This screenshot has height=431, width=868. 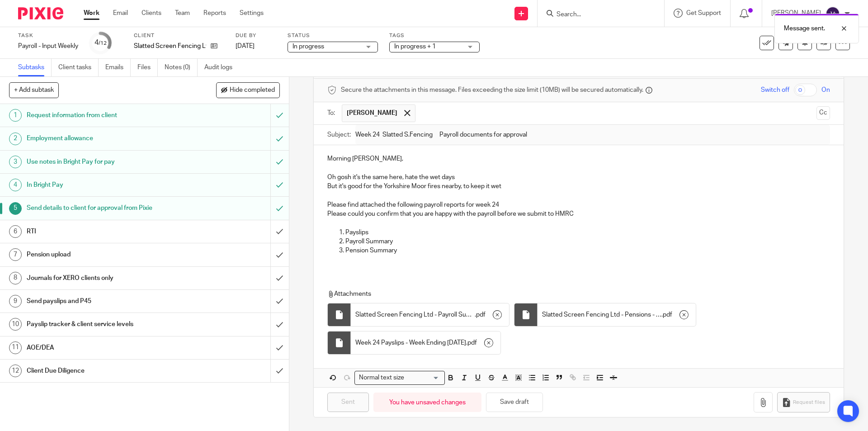 I want to click on h1: Journals for XERO clients only, so click(x=105, y=278).